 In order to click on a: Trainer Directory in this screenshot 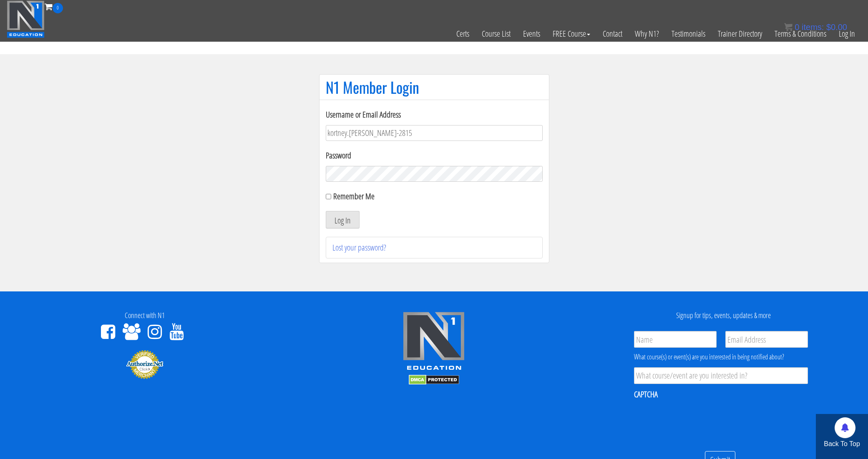, I will do `click(740, 34)`.